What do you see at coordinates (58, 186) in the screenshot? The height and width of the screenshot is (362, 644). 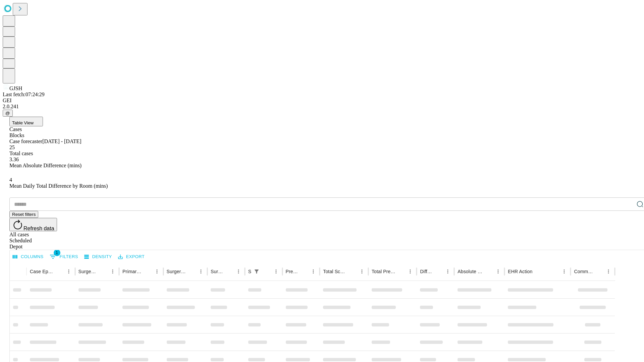 I see `span: Mean Daily Total Difference by Room (mins)` at bounding box center [58, 186].